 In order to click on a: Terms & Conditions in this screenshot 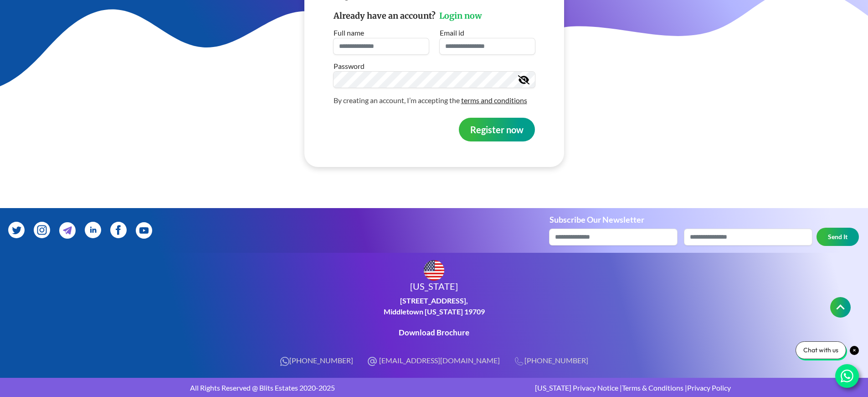, I will do `click(652, 387)`.